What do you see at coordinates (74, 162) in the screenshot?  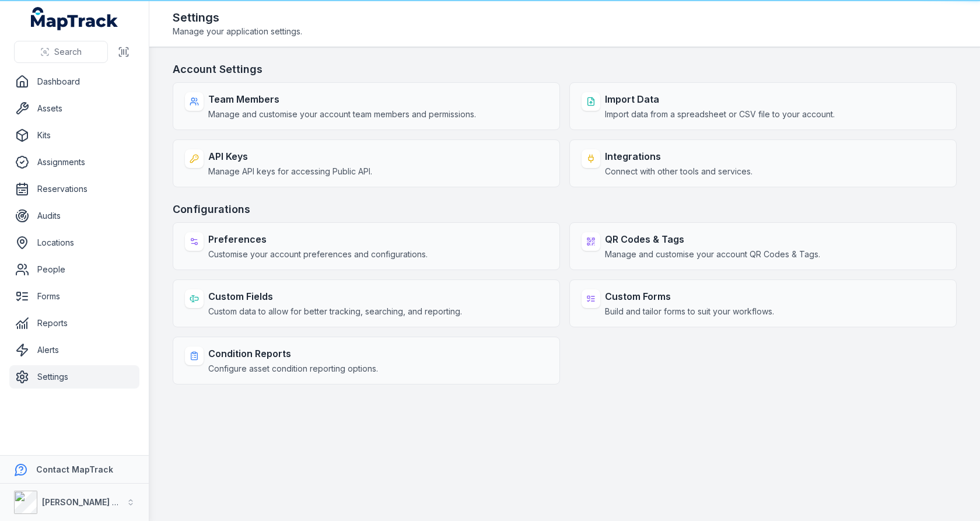 I see `a: Assignments` at bounding box center [74, 162].